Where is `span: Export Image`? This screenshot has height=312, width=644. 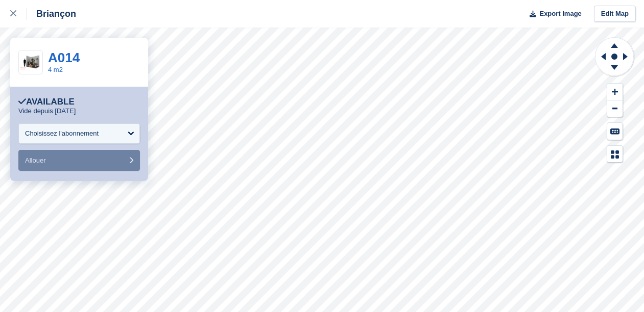 span: Export Image is located at coordinates (560, 14).